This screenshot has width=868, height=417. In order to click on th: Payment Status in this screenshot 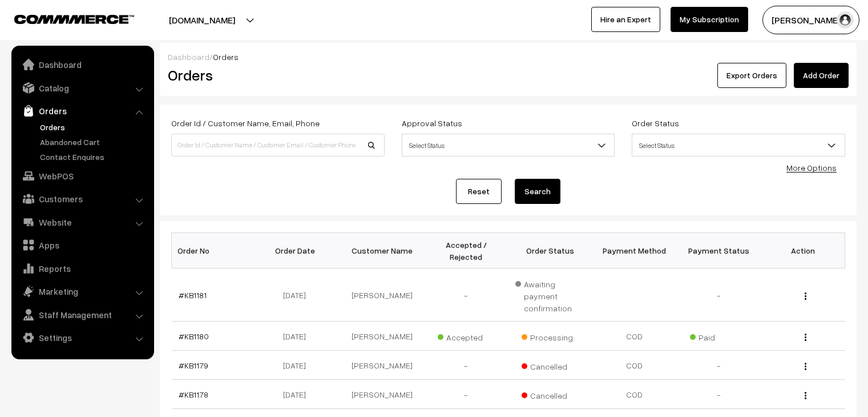, I will do `click(719, 251)`.